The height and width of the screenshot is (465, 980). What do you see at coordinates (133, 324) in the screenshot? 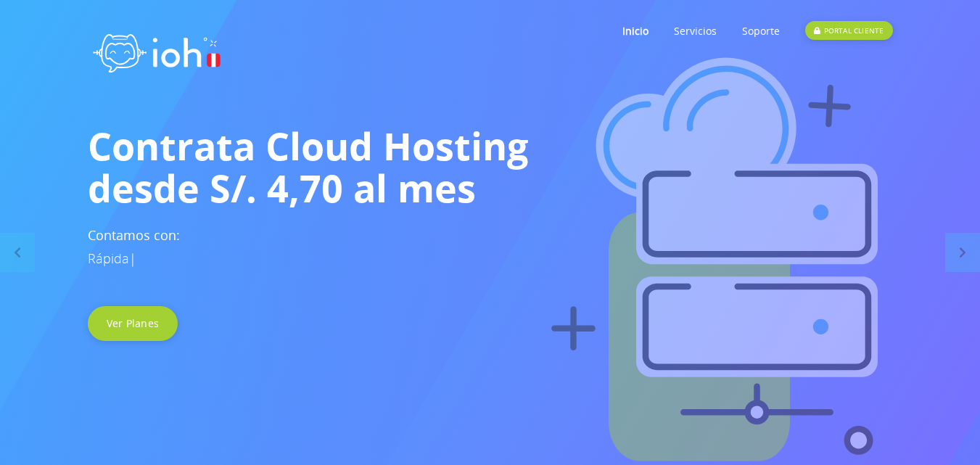
I see `a: Ver Planes` at bounding box center [133, 324].